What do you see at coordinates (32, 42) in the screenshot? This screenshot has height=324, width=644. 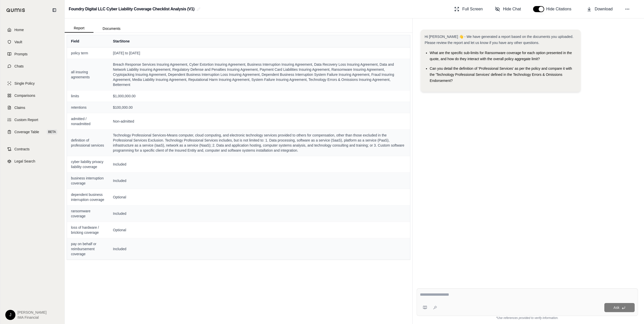 I see `a: Vault` at bounding box center [32, 42].